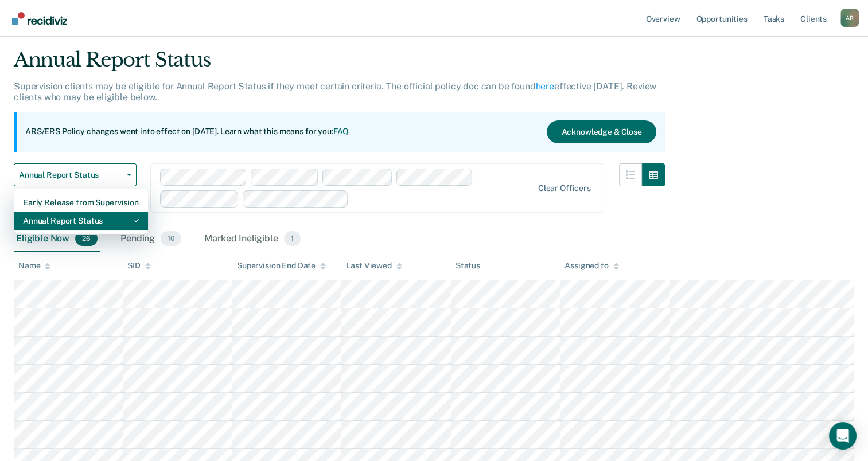 The width and height of the screenshot is (868, 461). I want to click on div: Clear officers, so click(565, 188).